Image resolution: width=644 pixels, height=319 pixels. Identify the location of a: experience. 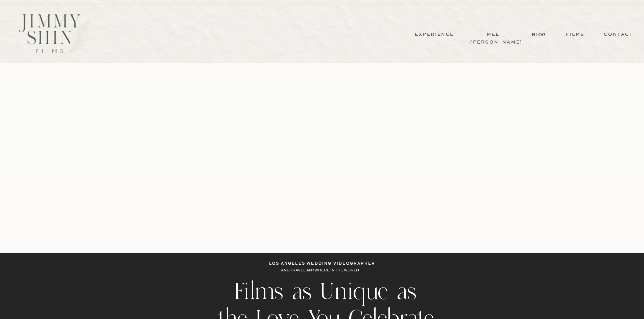
(434, 35).